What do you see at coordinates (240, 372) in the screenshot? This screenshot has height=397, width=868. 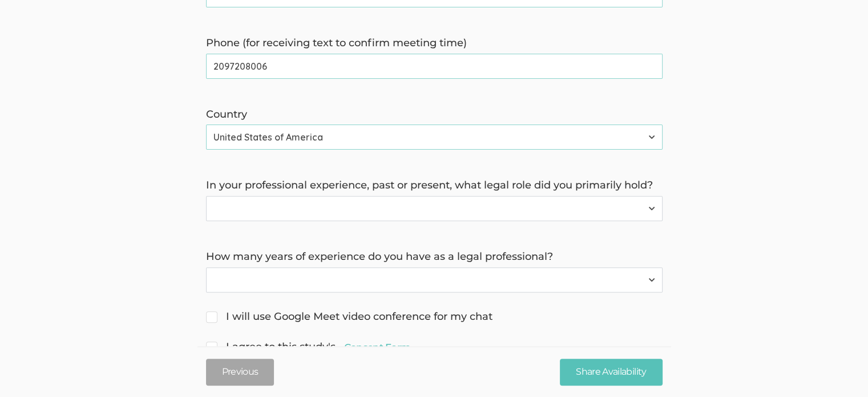 I see `button: Previous` at bounding box center [240, 372].